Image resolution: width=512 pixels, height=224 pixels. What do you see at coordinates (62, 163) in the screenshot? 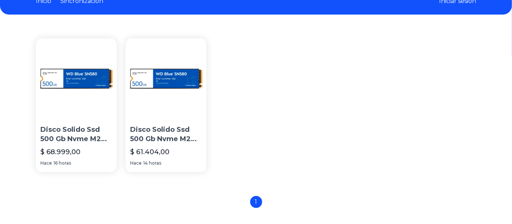
I see `span: 16 horas` at bounding box center [62, 163].